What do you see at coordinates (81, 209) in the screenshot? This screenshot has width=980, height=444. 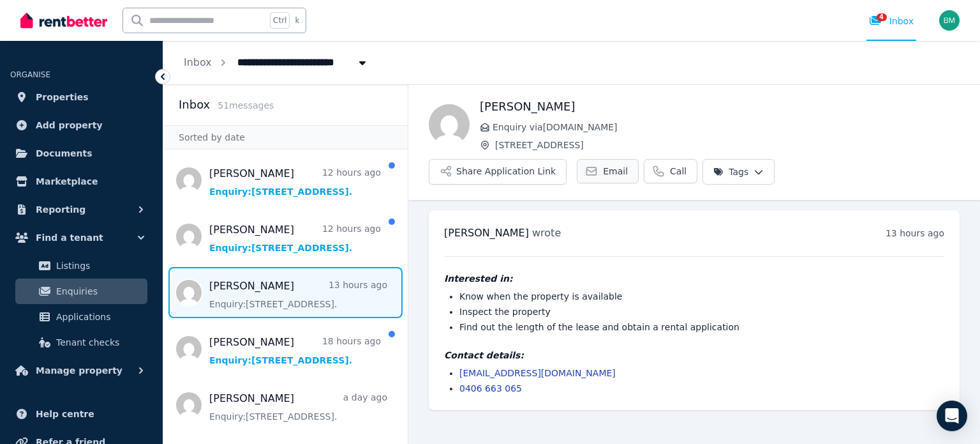 I see `button: Reporting` at bounding box center [81, 209].